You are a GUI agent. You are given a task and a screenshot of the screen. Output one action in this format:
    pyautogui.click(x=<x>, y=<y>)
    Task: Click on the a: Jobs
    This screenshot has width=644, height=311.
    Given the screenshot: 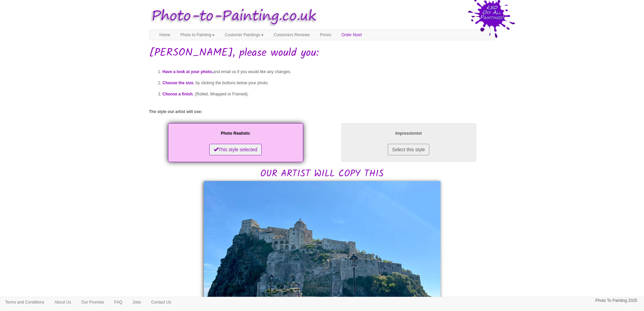 What is the action you would take?
    pyautogui.click(x=137, y=302)
    